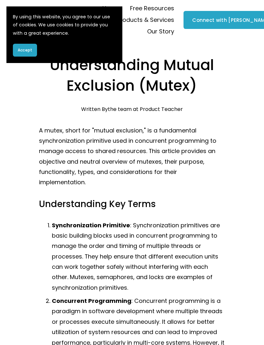 Image resolution: width=264 pixels, height=345 pixels. I want to click on strong: Concurrent Programming, so click(91, 301).